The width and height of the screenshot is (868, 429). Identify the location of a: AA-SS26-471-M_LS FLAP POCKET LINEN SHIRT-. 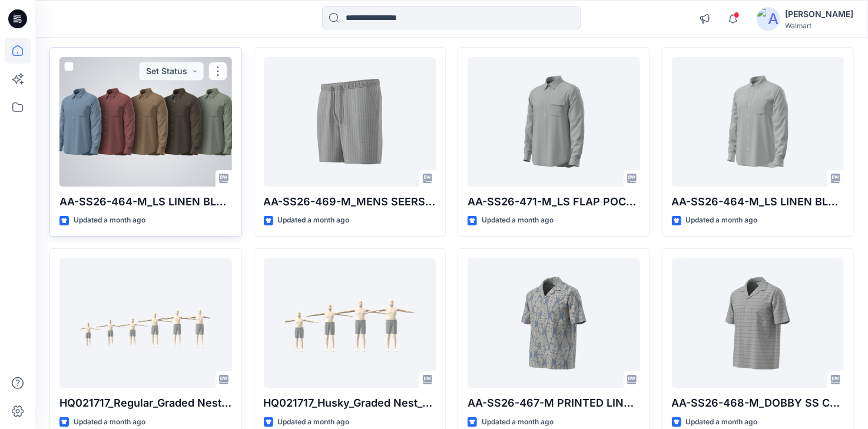
(553, 121).